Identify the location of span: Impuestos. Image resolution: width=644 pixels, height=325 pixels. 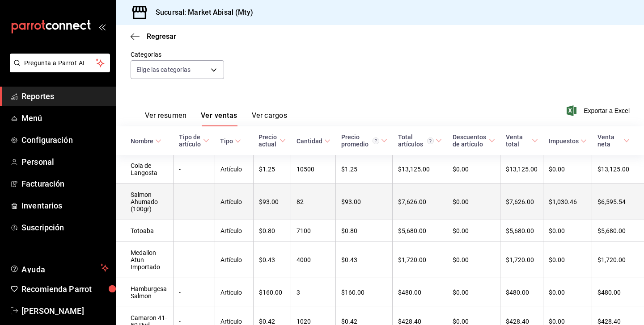
(568, 141).